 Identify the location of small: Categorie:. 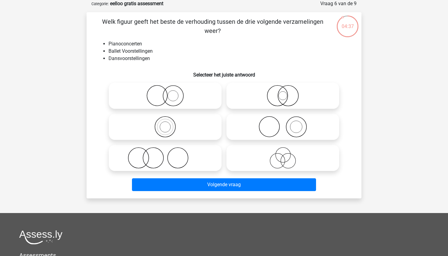
(100, 4).